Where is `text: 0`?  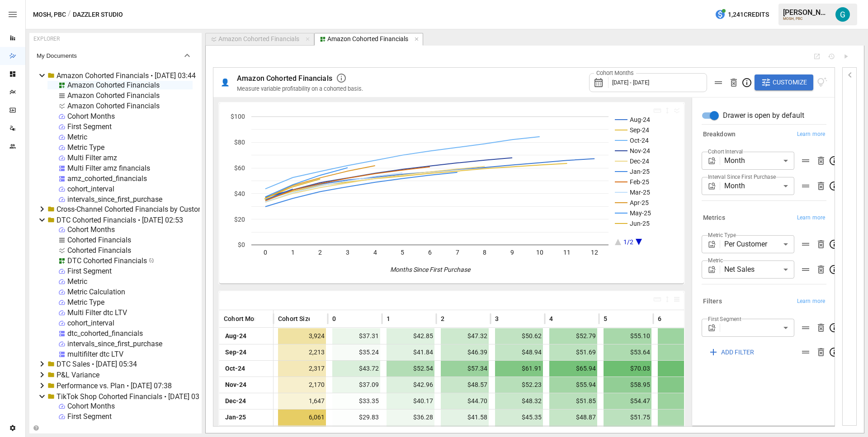 text: 0 is located at coordinates (265, 253).